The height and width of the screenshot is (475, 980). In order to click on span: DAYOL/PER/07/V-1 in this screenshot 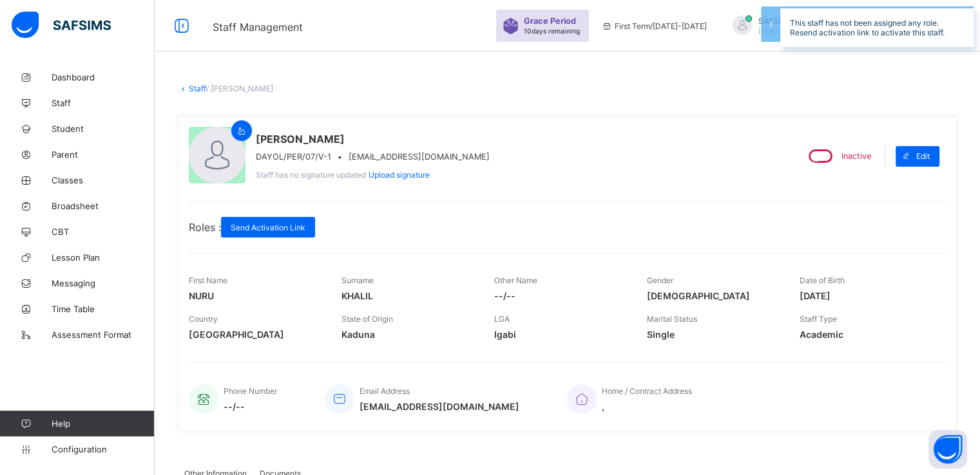, I will do `click(294, 156)`.